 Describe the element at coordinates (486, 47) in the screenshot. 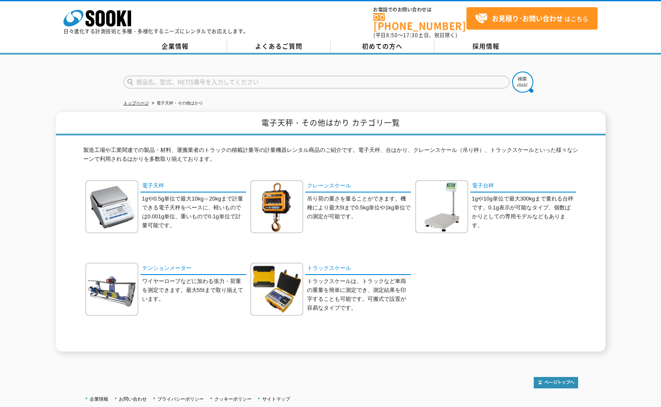

I see `a: 採用情報` at that location.